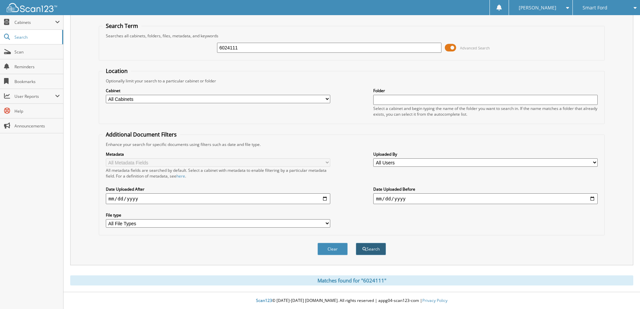  I want to click on label: Metadata, so click(218, 154).